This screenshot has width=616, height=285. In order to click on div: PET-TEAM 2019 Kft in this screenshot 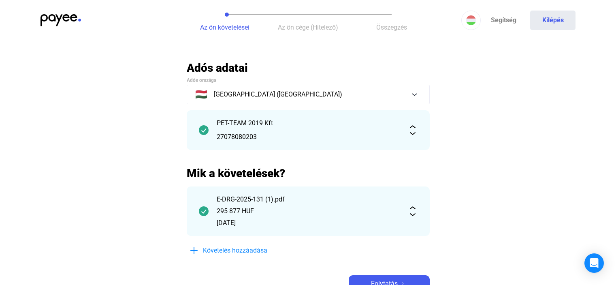, I will do `click(308, 123)`.